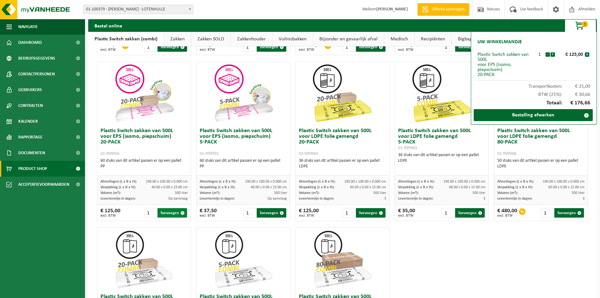 This screenshot has height=298, width=600. I want to click on div: € 240,00, so click(110, 47).